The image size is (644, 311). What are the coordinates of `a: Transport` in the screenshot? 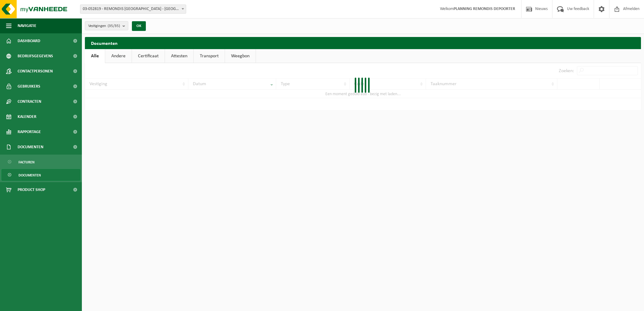 It's located at (209, 56).